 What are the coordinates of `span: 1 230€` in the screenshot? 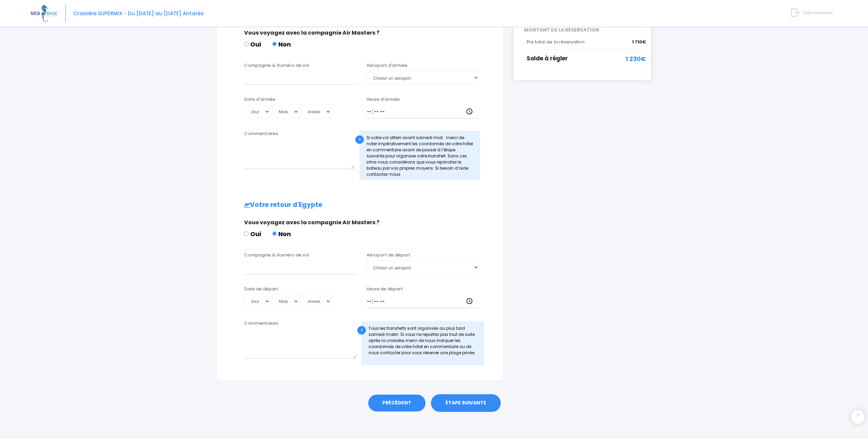 It's located at (636, 59).